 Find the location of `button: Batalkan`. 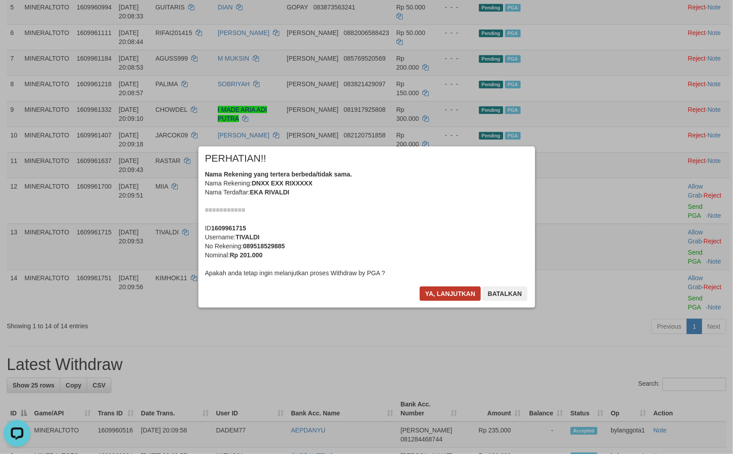

button: Batalkan is located at coordinates (505, 294).